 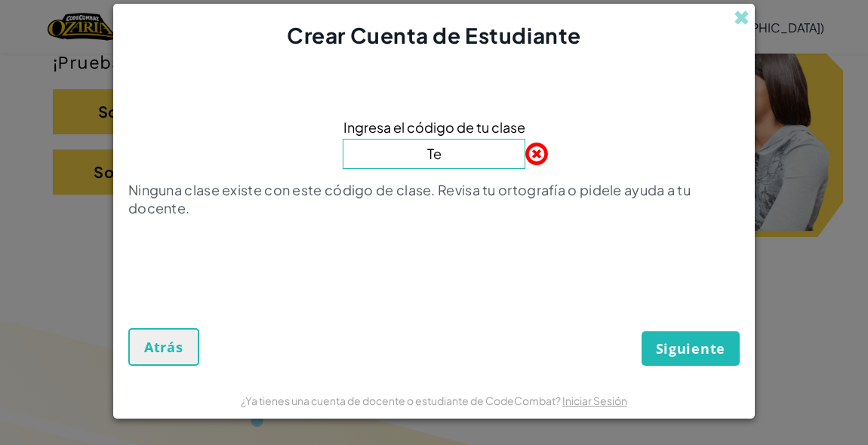 What do you see at coordinates (402, 401) in the screenshot?
I see `span: ¿Ya tienes una cuenta de docente o estudiante de CodeCombat?` at bounding box center [402, 401].